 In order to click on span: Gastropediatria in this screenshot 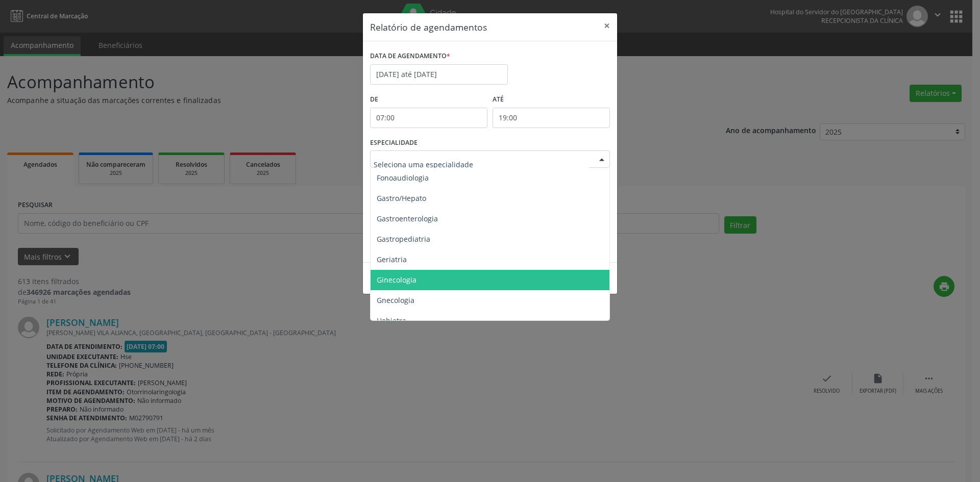, I will do `click(403, 239)`.